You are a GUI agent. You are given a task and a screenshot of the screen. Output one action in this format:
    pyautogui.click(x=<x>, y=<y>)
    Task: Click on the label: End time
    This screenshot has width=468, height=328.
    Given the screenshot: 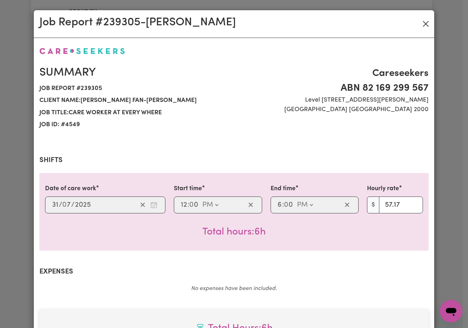 What is the action you would take?
    pyautogui.click(x=283, y=189)
    